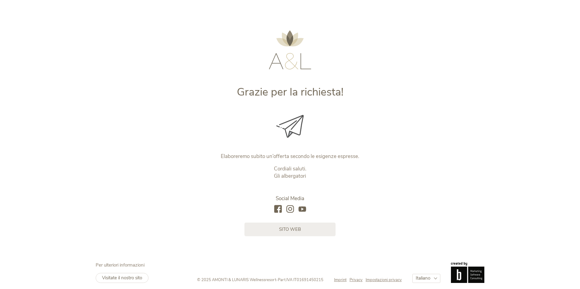 Image resolution: width=580 pixels, height=289 pixels. I want to click on a: AMONTI & LUNARIS Wellnessresort, so click(290, 50).